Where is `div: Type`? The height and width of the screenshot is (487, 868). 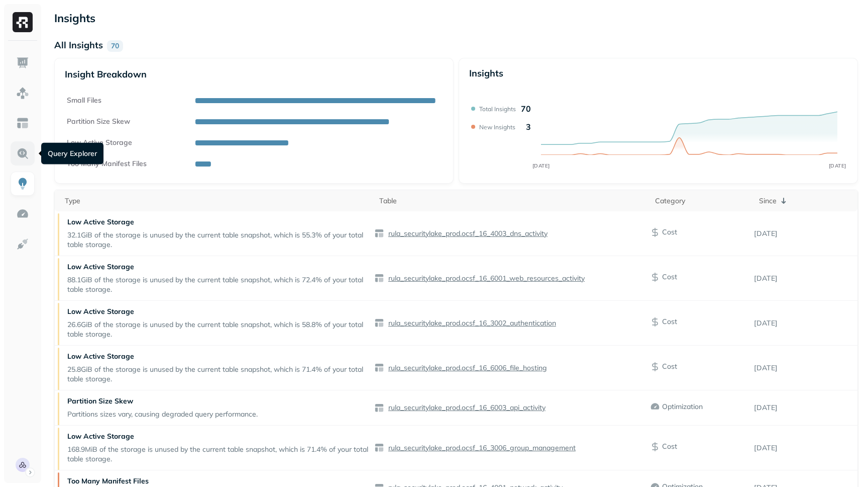
div: Type is located at coordinates (217, 201).